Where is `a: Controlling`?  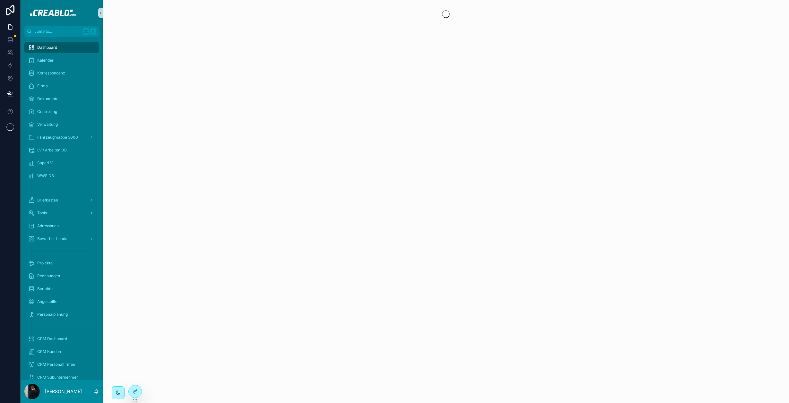
a: Controlling is located at coordinates (62, 112).